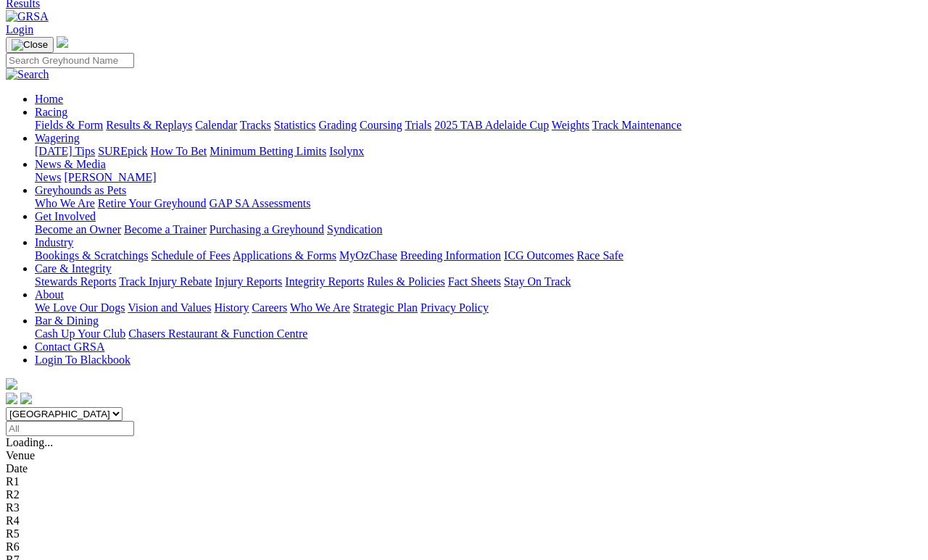 This screenshot has width=928, height=560. What do you see at coordinates (284, 256) in the screenshot?
I see `a: Applications & Forms` at bounding box center [284, 256].